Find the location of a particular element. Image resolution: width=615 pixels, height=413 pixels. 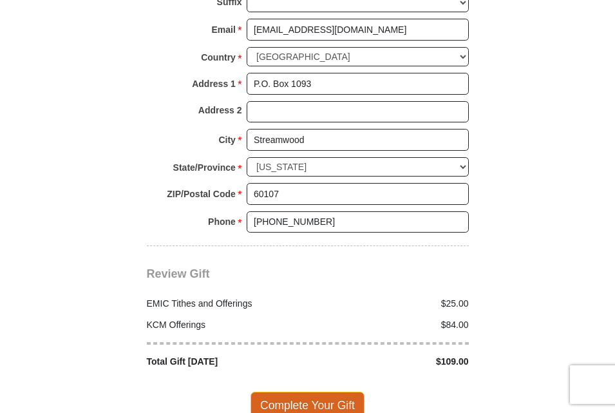

strong: City is located at coordinates (227, 140).